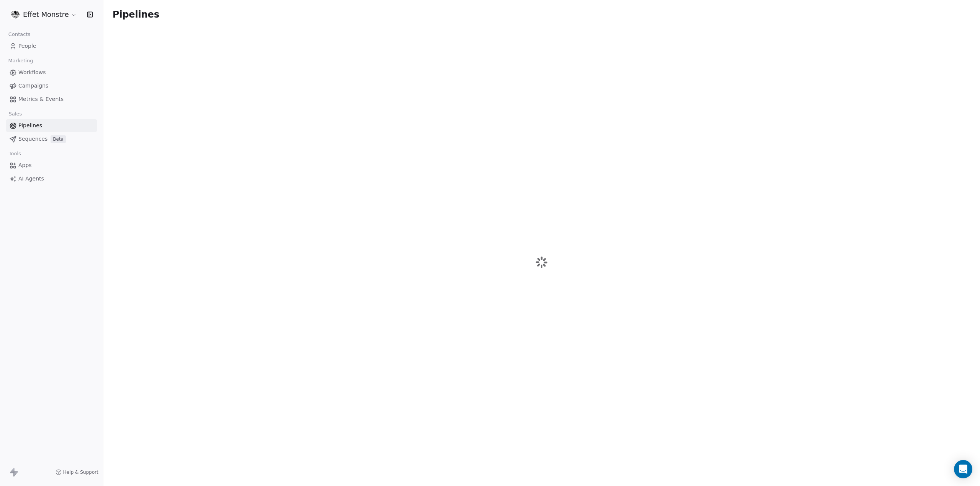  What do you see at coordinates (46, 14) in the screenshot?
I see `span: Effet Monstre` at bounding box center [46, 14].